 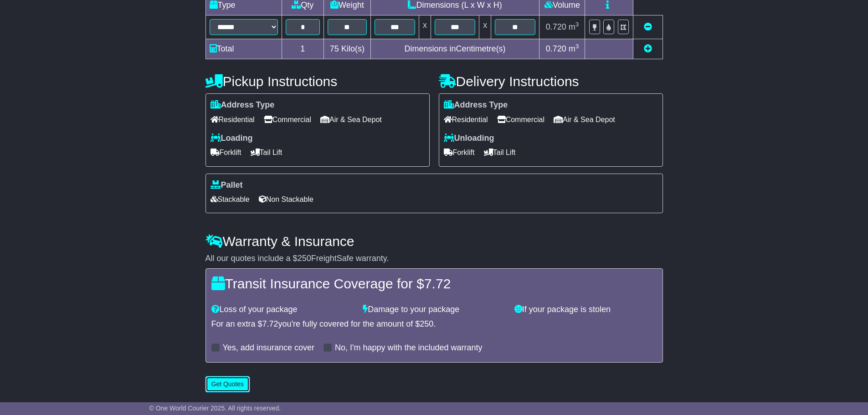 What do you see at coordinates (231, 139) in the screenshot?
I see `label: Loading` at bounding box center [231, 139].